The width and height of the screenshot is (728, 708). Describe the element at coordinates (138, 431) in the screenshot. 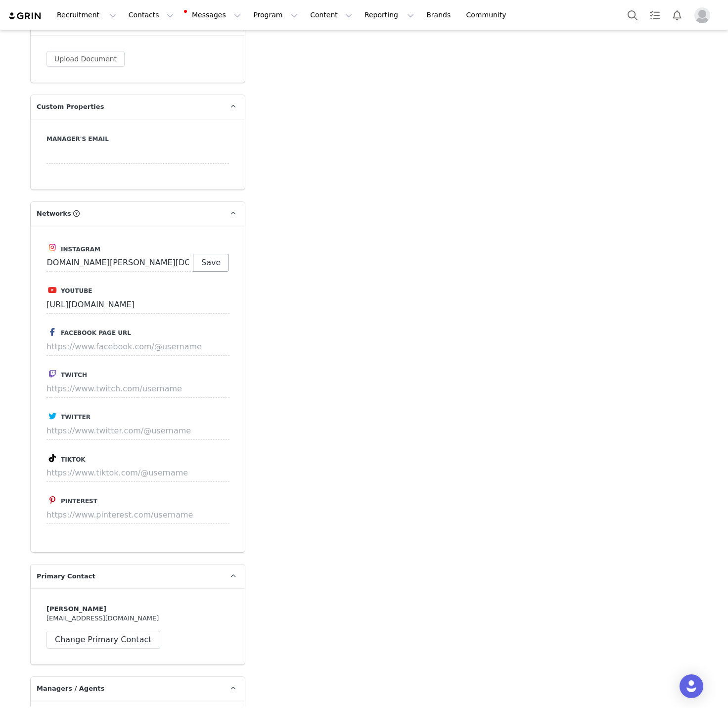

I see `input: https://www.twitter.com/@username` at that location.